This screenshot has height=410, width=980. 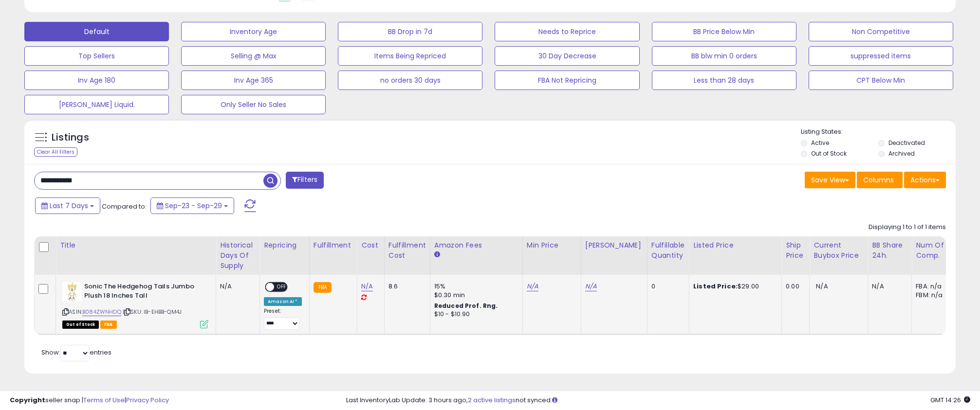 What do you see at coordinates (839, 251) in the screenshot?
I see `div: Current Buybox Price` at bounding box center [839, 251].